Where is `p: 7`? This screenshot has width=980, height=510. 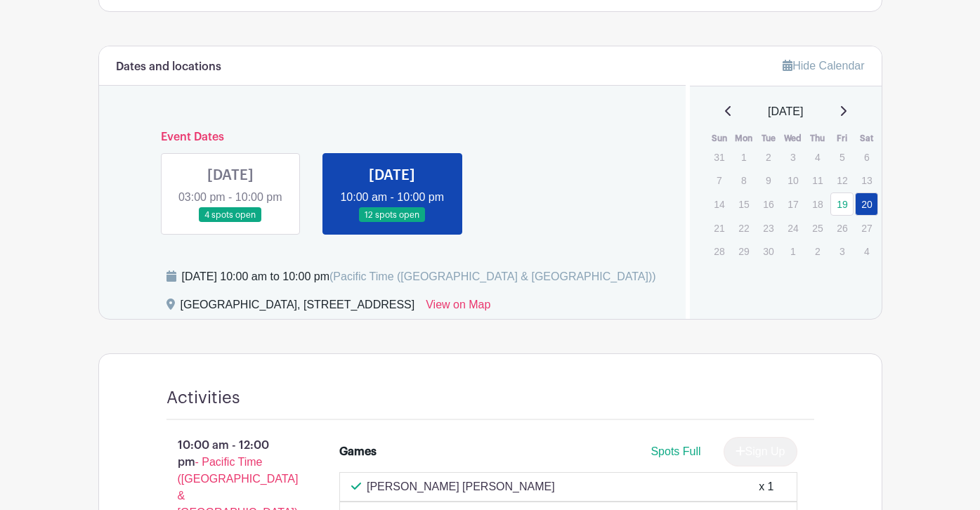
p: 7 is located at coordinates (719, 180).